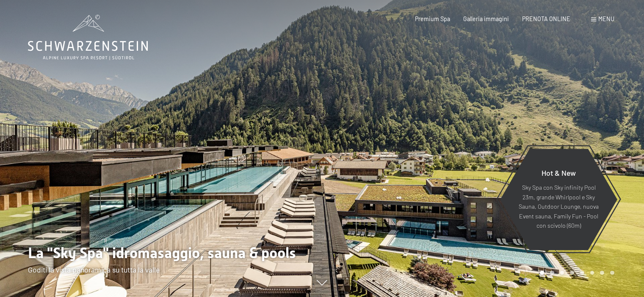 Image resolution: width=644 pixels, height=297 pixels. I want to click on span: Hot & New, so click(559, 173).